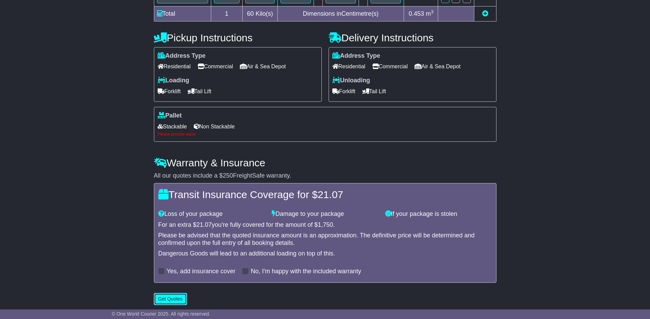 This screenshot has height=319, width=650. Describe the element at coordinates (417, 14) in the screenshot. I see `span: 0.453` at that location.